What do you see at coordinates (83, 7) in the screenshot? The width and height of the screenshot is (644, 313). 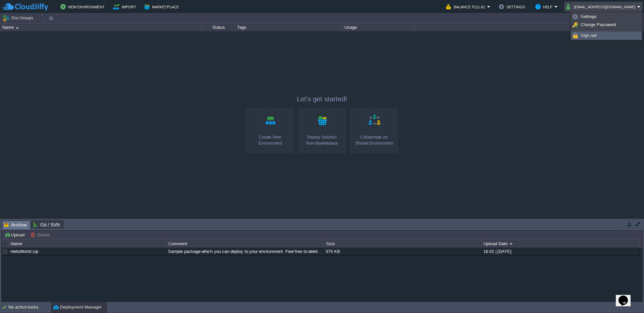 I see `button: New Environment` at bounding box center [83, 7].